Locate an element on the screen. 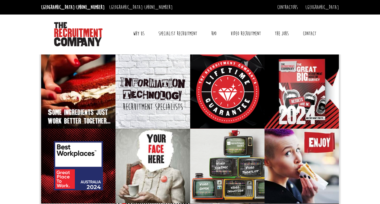 The height and width of the screenshot is (204, 380). a: Contractors is located at coordinates (288, 7).